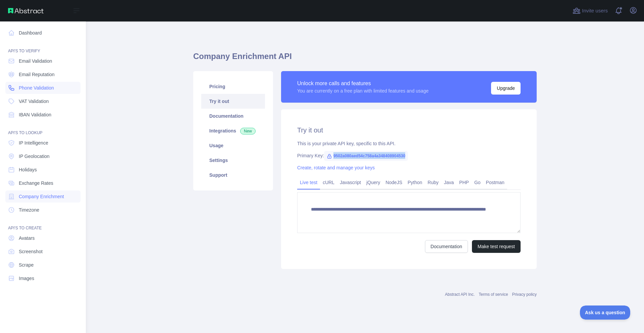  I want to click on a: IP Intelligence, so click(43, 143).